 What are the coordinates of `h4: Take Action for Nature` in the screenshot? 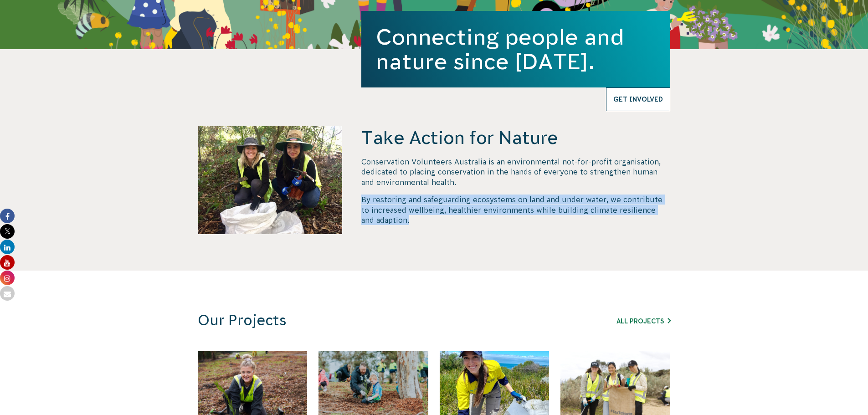 It's located at (516, 137).